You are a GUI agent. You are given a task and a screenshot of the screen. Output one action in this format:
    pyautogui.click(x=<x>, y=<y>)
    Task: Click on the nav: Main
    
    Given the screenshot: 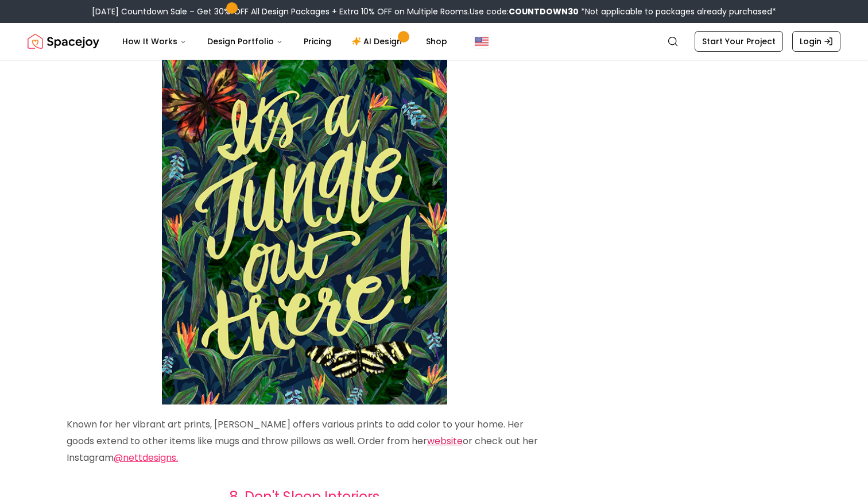 What is the action you would take?
    pyautogui.click(x=285, y=42)
    